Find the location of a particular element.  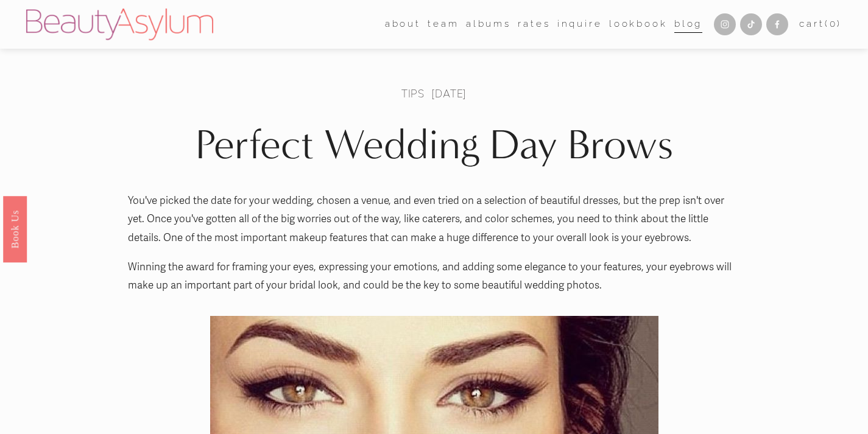

img: Beauty Asylum | Bridal Hair &amp; Makeup Charlotte &amp; Atlanta is located at coordinates (119, 25).